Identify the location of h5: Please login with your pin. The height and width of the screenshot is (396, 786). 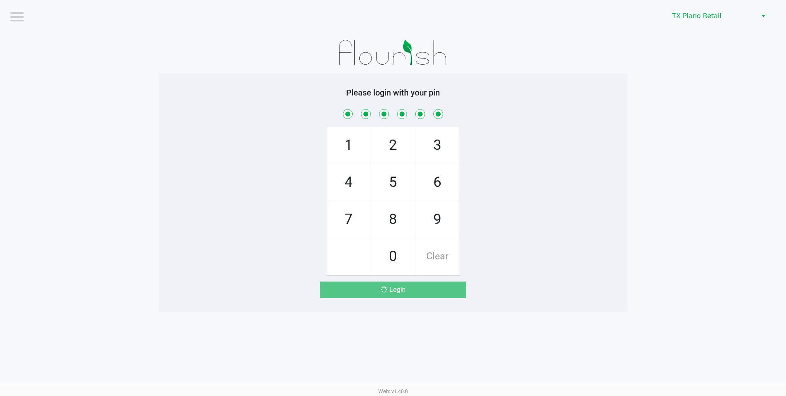
(393, 93).